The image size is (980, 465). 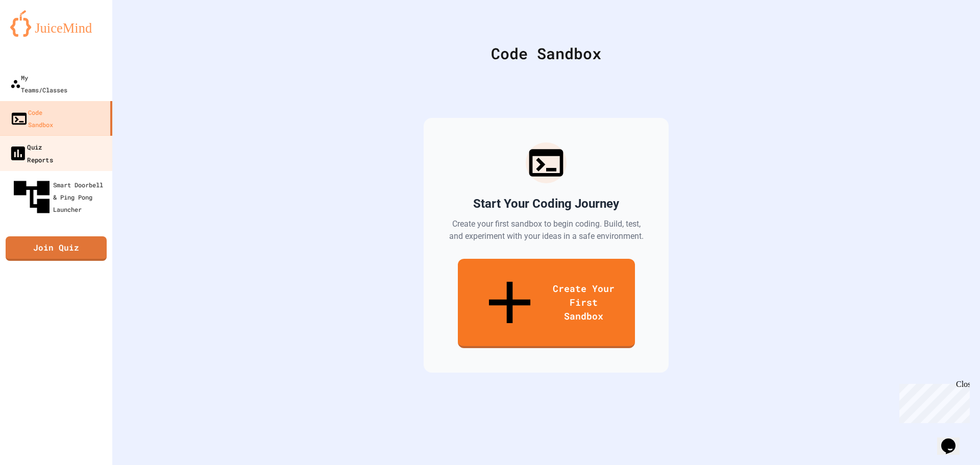 What do you see at coordinates (37, 34) in the screenshot?
I see `div: Chat with us now!Close` at bounding box center [37, 34].